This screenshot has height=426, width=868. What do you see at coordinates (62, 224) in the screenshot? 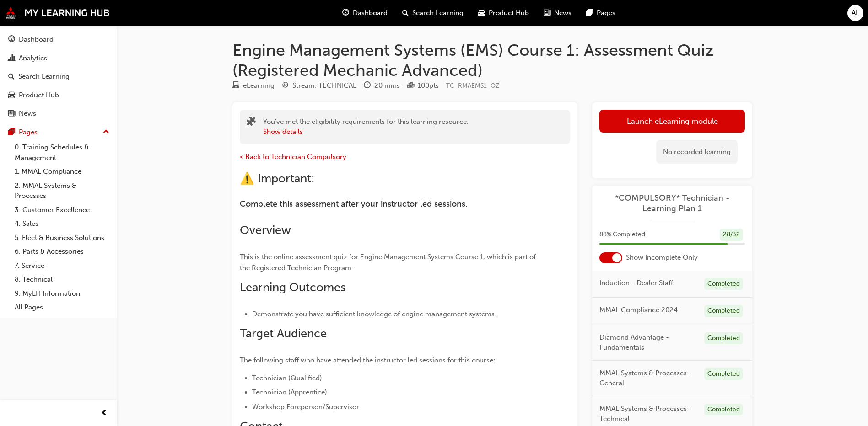
I see `a: 4. Sales` at bounding box center [62, 224].